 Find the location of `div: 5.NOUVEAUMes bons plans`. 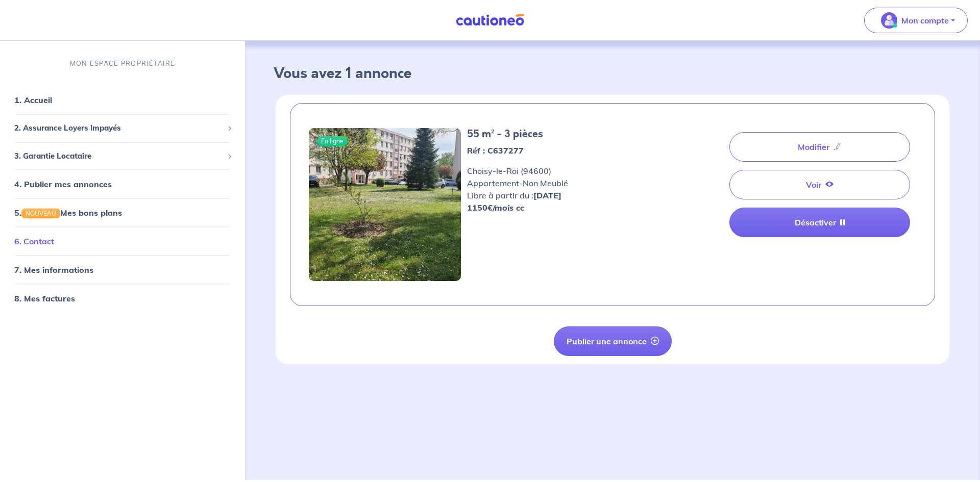

div: 5.NOUVEAUMes bons plans is located at coordinates (122, 213).